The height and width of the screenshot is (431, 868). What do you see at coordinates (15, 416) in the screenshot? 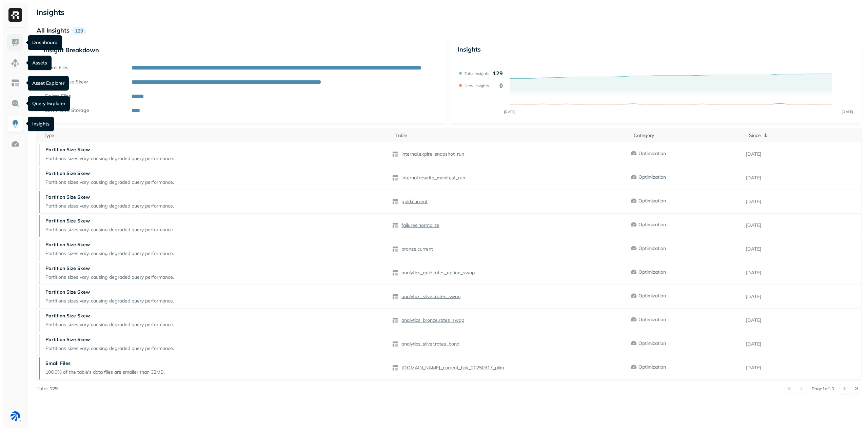
I see `img: BAM` at bounding box center [15, 416].